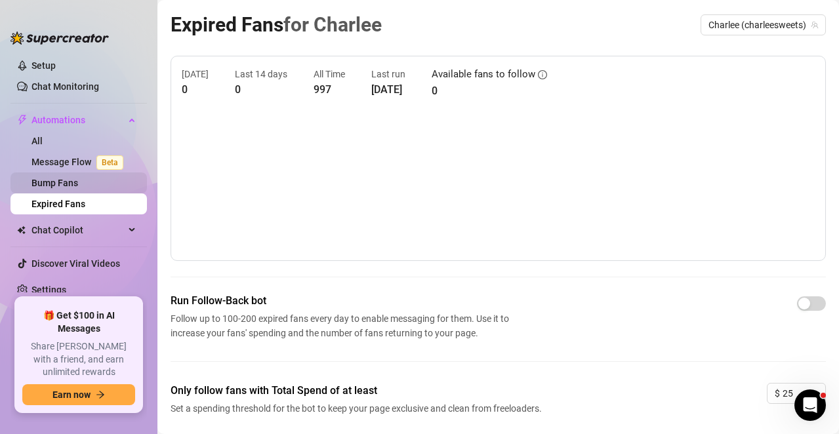 This screenshot has height=434, width=839. Describe the element at coordinates (100, 395) in the screenshot. I see `span: arrow-right` at that location.